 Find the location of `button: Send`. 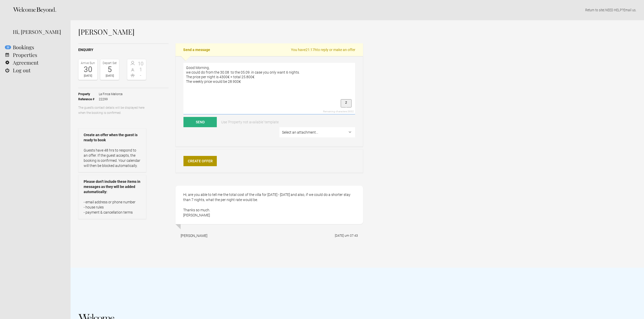

button: Send is located at coordinates (200, 122).